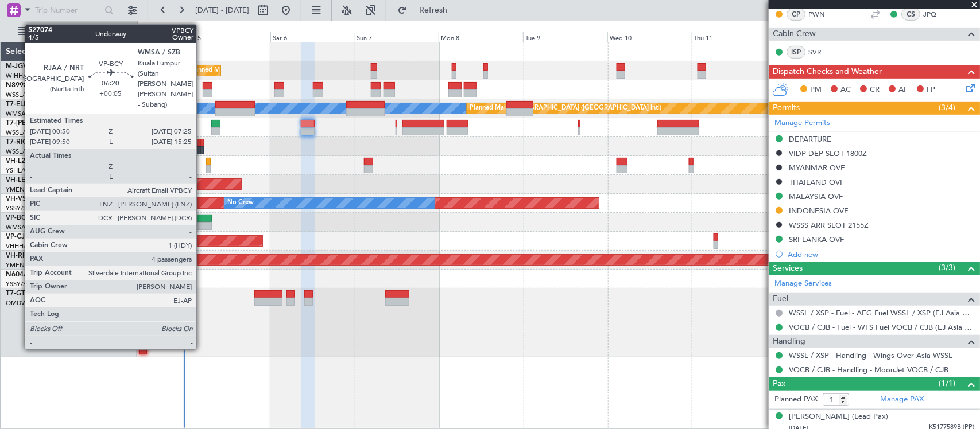  What do you see at coordinates (18, 294) in the screenshot?
I see `span: T7-GTS` at bounding box center [18, 294].